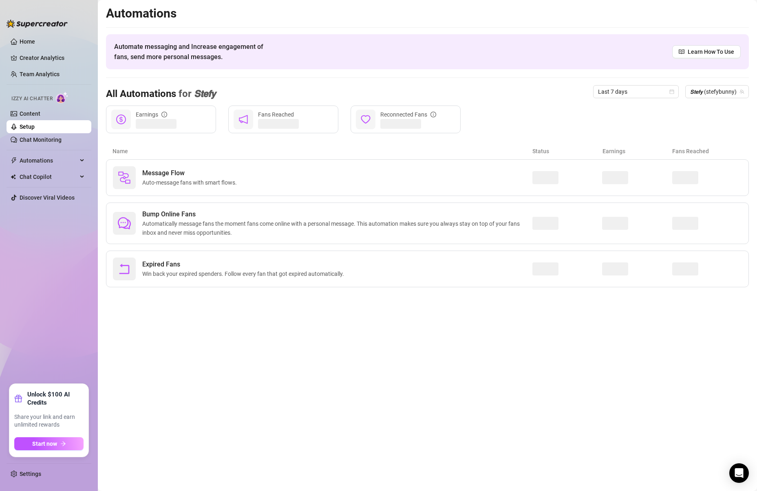  I want to click on article: Fans Reached, so click(707, 151).